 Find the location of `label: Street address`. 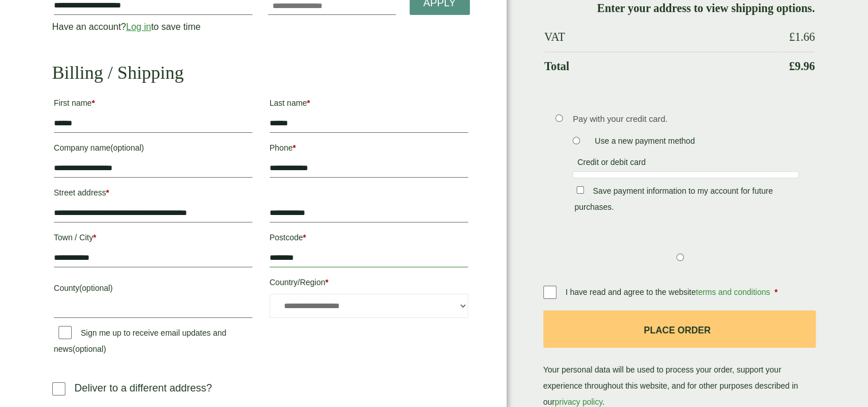

label: Street address is located at coordinates (153, 194).